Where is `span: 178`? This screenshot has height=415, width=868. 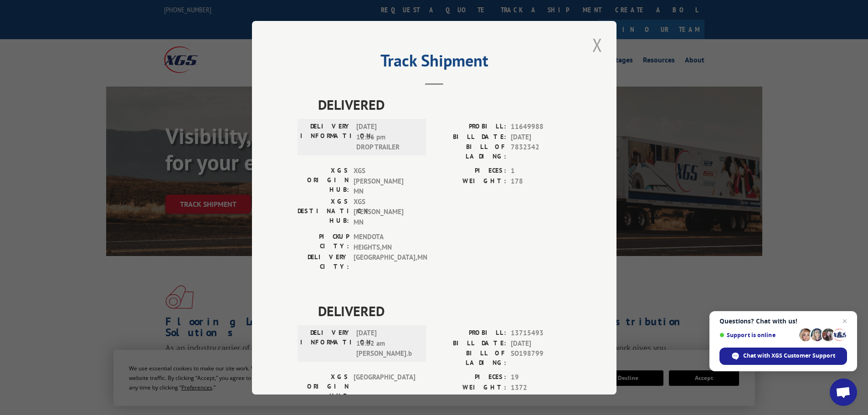
span: 178 is located at coordinates (541, 181).